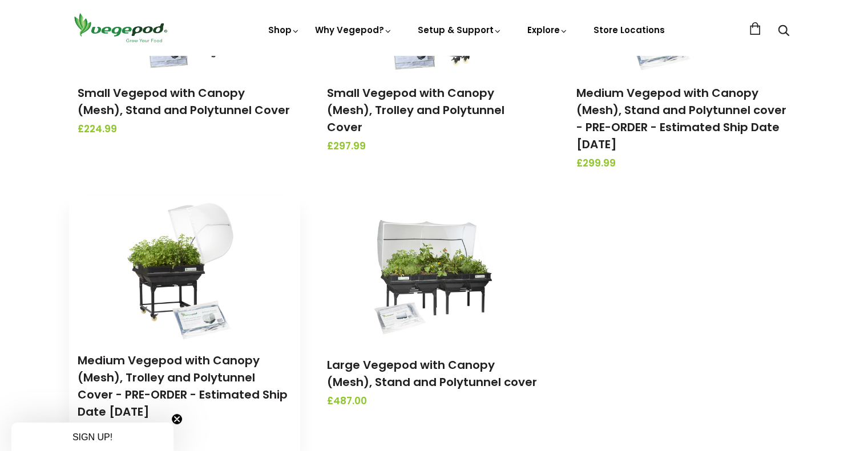 This screenshot has width=868, height=451. What do you see at coordinates (434, 402) in the screenshot?
I see `span: £487.00` at bounding box center [434, 402].